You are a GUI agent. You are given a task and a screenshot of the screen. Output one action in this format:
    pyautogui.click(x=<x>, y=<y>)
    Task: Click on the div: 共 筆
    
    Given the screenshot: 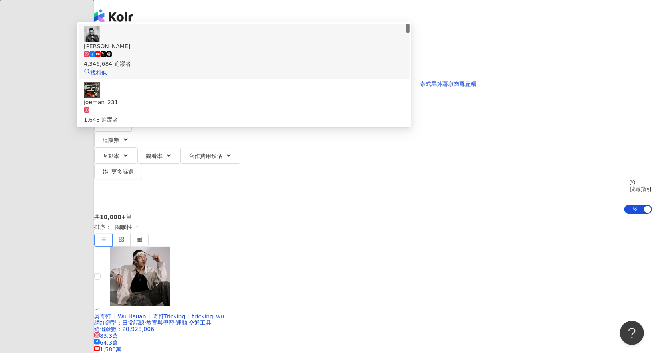 What is the action you would take?
    pyautogui.click(x=373, y=217)
    